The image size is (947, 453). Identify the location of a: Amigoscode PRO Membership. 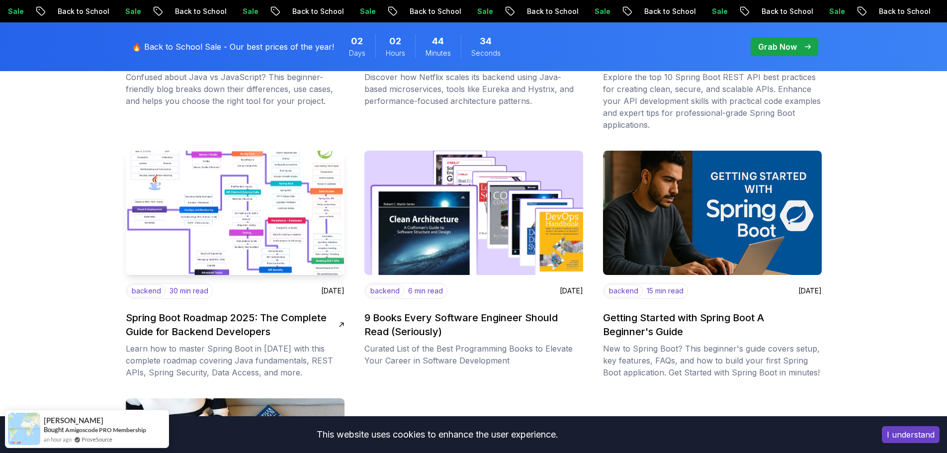
(105, 429).